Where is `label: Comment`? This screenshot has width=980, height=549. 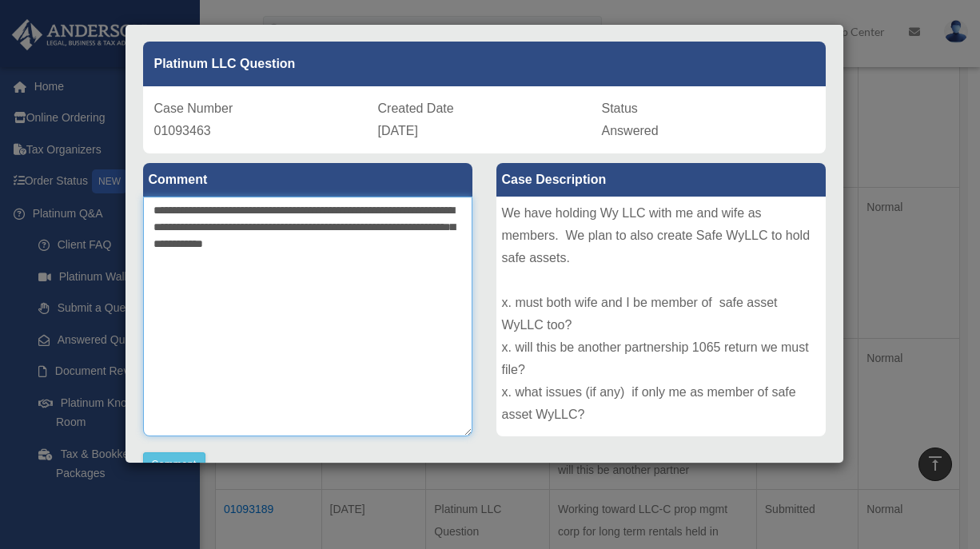 label: Comment is located at coordinates (307, 180).